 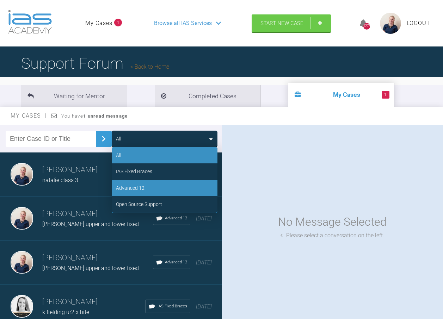 What do you see at coordinates (95, 63) in the screenshot?
I see `h1: Support Forum` at bounding box center [95, 63].